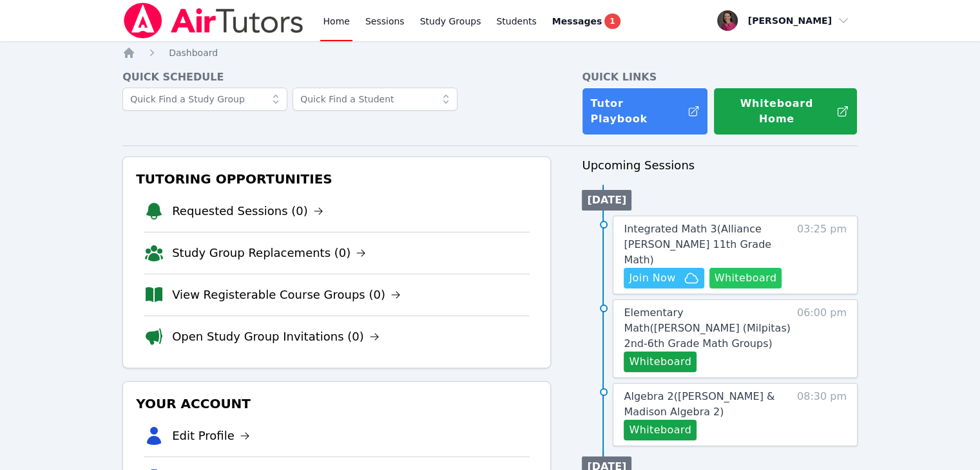 The width and height of the screenshot is (980, 470). What do you see at coordinates (645, 112) in the screenshot?
I see `a: Tutor Playbook` at bounding box center [645, 112].